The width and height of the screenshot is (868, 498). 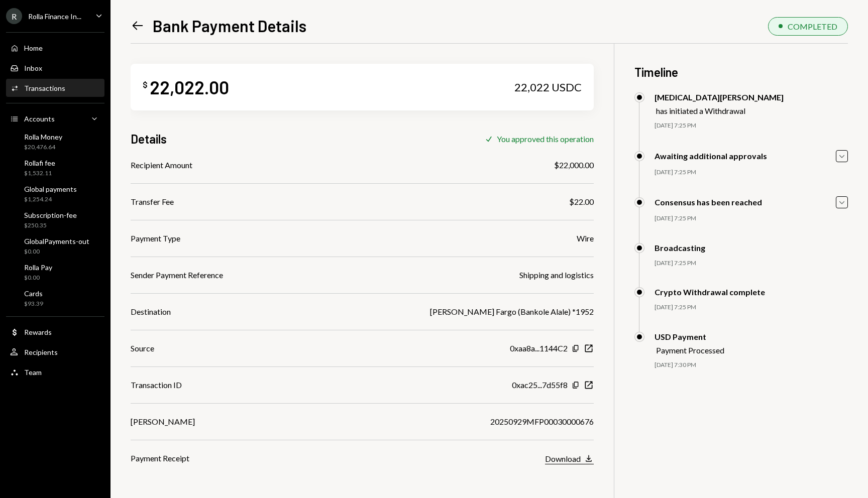 What do you see at coordinates (55, 16) in the screenshot?
I see `div: Rolla Finance In...` at bounding box center [55, 16].